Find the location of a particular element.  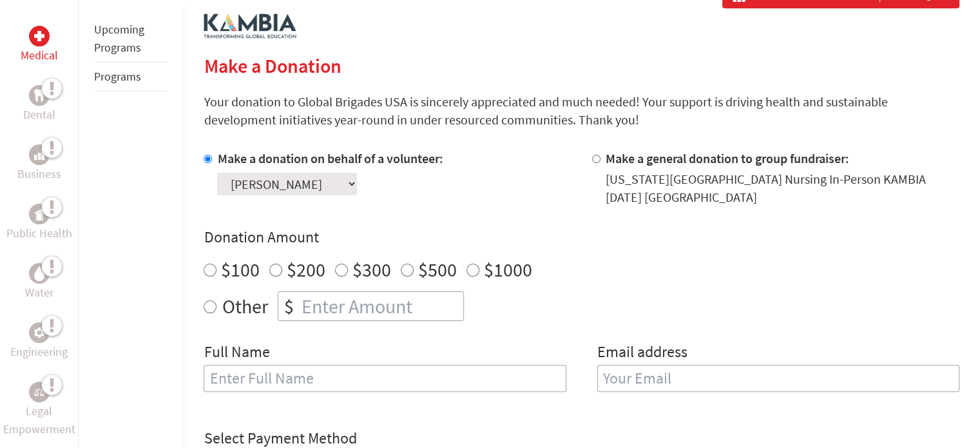

a: BusinessBusiness is located at coordinates (39, 164).